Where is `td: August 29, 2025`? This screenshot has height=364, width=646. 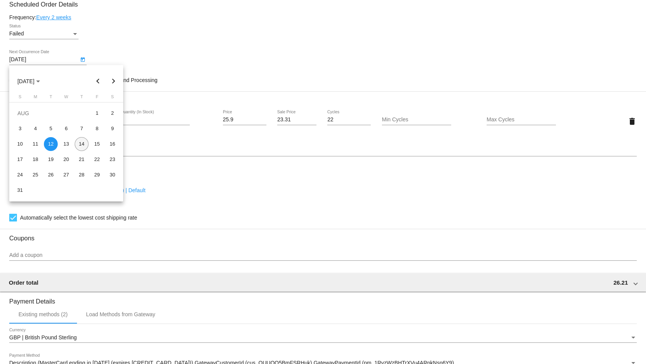 td: August 29, 2025 is located at coordinates (97, 175).